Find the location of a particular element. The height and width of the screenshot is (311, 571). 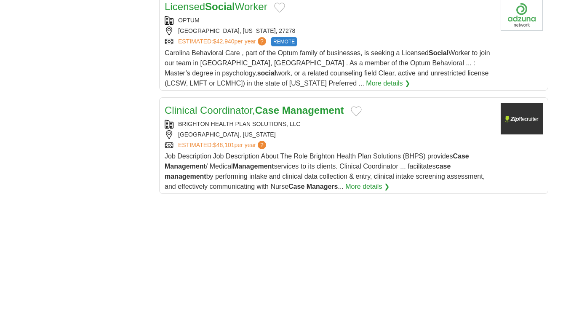

a: ESTIMATED:$42,940per year? is located at coordinates (223, 42).